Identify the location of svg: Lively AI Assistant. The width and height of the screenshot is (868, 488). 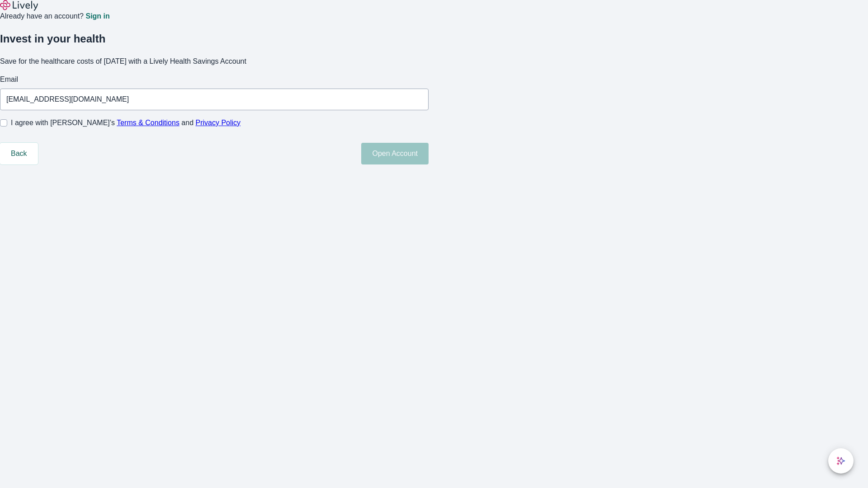
(841, 461).